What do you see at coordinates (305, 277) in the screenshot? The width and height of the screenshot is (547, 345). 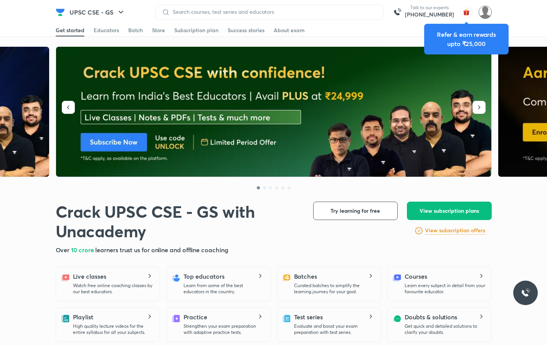 I see `h5: Batches` at bounding box center [305, 277].